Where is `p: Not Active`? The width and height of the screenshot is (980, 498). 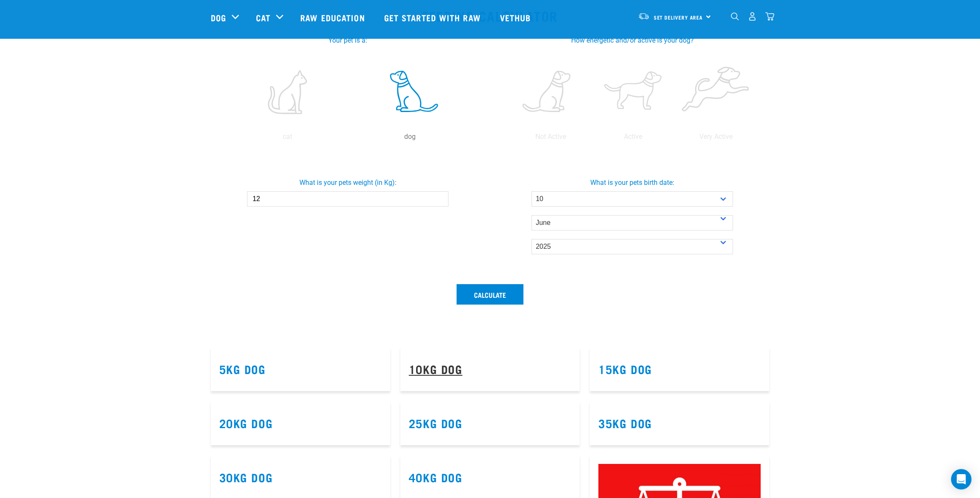
p: Not Active is located at coordinates (550, 136).